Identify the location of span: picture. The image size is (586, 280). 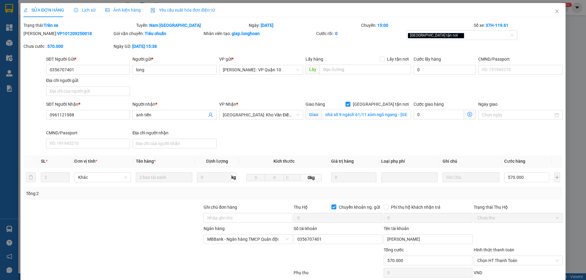
(107, 10).